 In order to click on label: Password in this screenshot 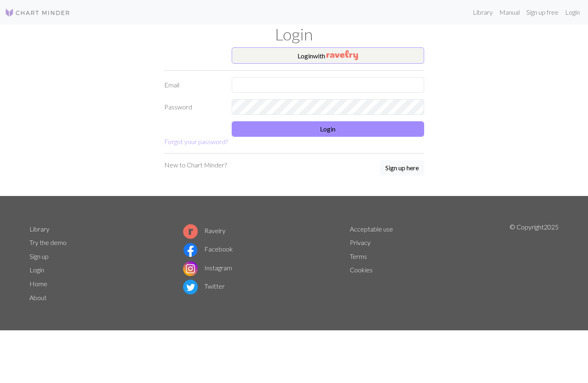, I will do `click(193, 107)`.